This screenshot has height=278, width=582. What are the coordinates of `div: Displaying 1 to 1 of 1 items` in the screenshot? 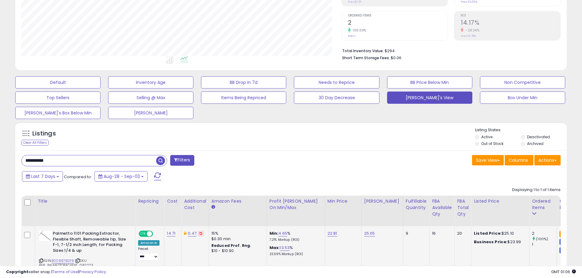 It's located at (536, 190).